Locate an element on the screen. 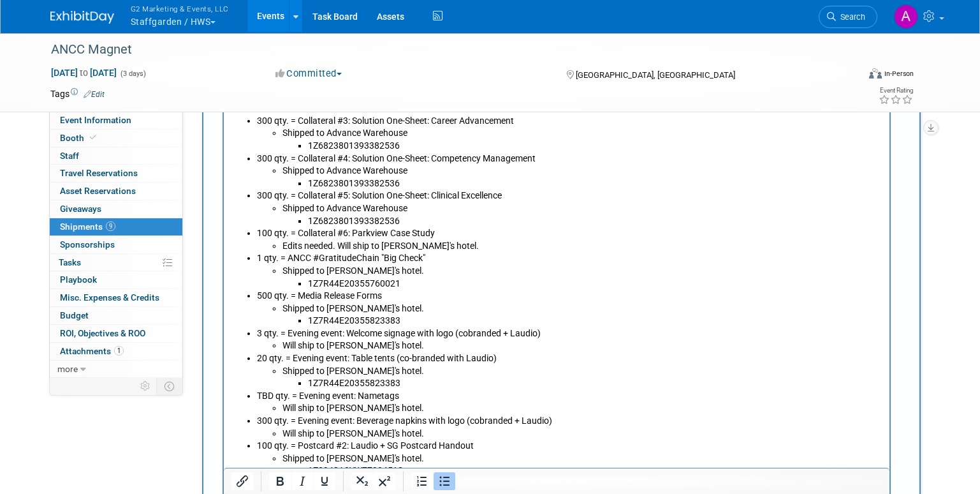 This screenshot has width=980, height=494. a: Booth is located at coordinates (116, 138).